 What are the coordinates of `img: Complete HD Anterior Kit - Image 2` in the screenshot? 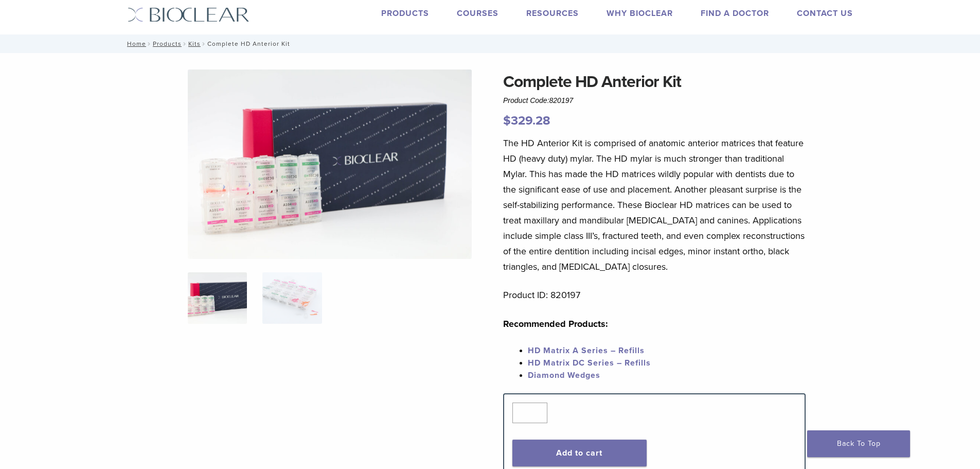 It's located at (292, 298).